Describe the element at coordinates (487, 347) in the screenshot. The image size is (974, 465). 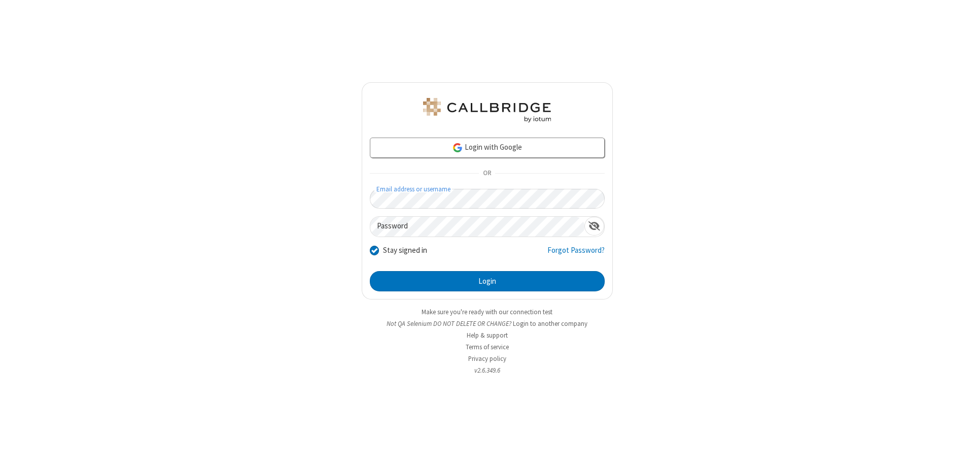
I see `a: Terms of service` at that location.